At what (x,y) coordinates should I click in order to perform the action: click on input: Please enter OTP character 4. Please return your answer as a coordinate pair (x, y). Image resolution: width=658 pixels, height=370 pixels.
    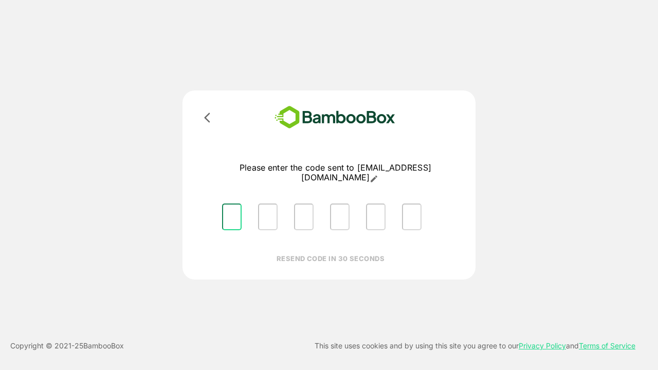
    Looking at the image, I should click on (340, 217).